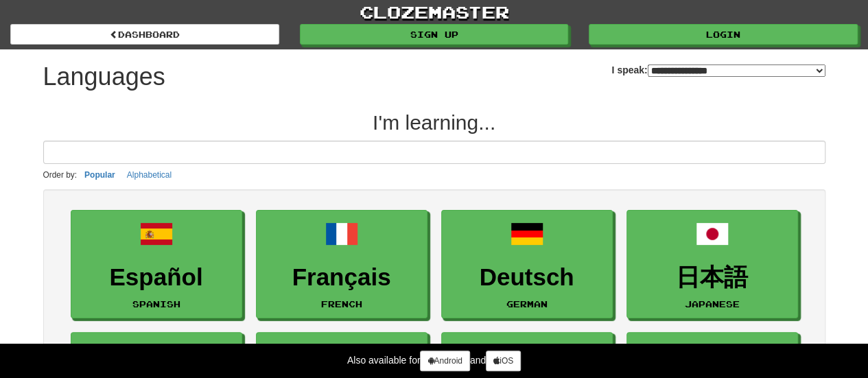 The image size is (868, 378). What do you see at coordinates (527, 264) in the screenshot?
I see `a: DeutschGerman` at bounding box center [527, 264].